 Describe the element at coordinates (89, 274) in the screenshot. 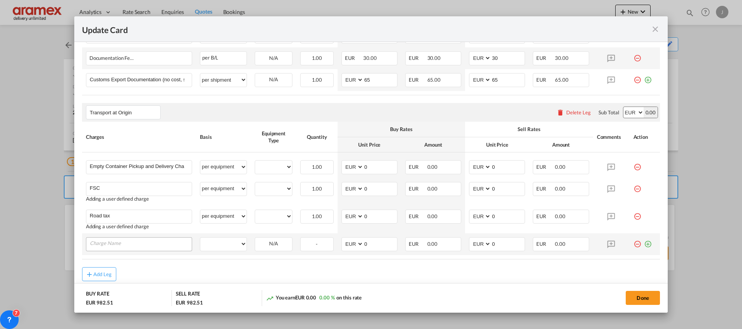

I see `md-icon: icon-plus md-link-fg s20` at that location.